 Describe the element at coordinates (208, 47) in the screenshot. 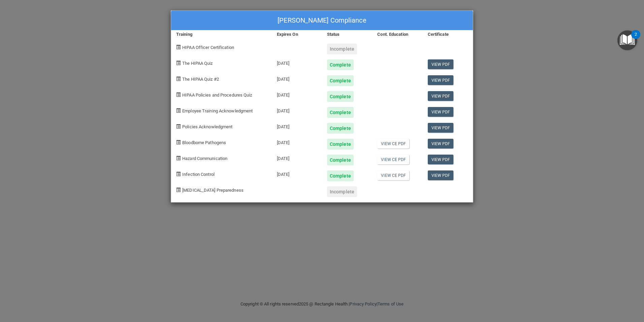

I see `span: HIPAA Officer Certification` at that location.